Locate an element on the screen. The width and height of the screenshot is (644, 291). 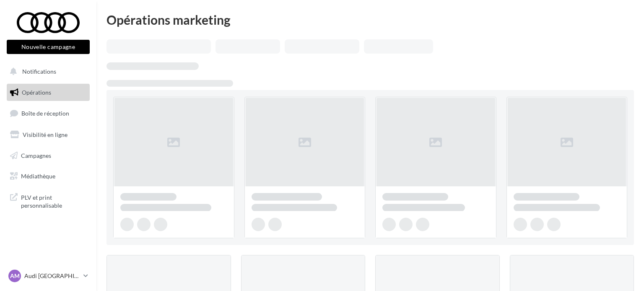
span: AM is located at coordinates (15, 276).